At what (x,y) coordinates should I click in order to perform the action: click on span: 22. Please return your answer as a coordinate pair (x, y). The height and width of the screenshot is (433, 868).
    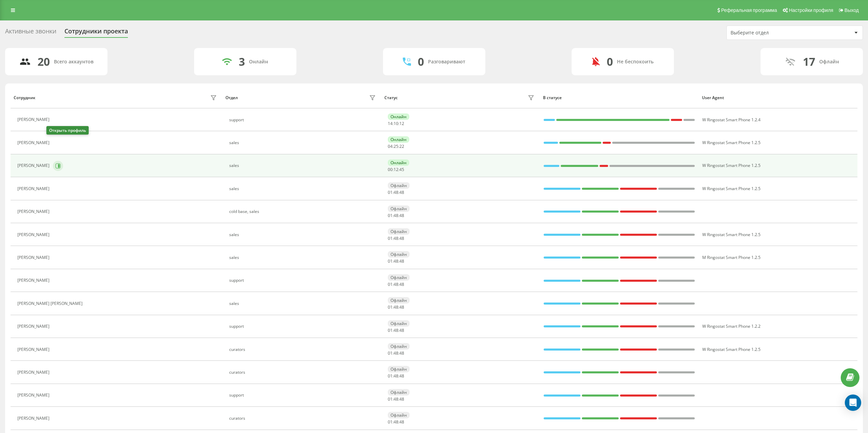
    Looking at the image, I should click on (402, 146).